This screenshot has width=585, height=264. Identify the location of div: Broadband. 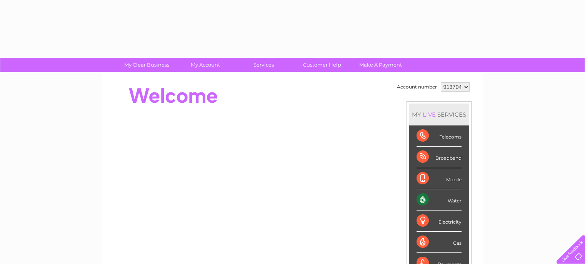
(439, 157).